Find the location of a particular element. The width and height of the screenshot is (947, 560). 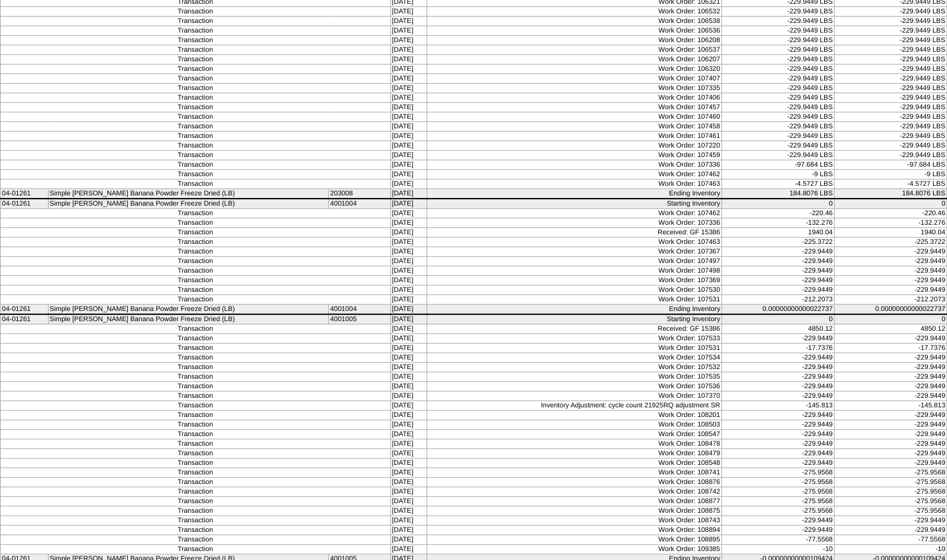

td: Work Order: 107534 is located at coordinates (574, 358).